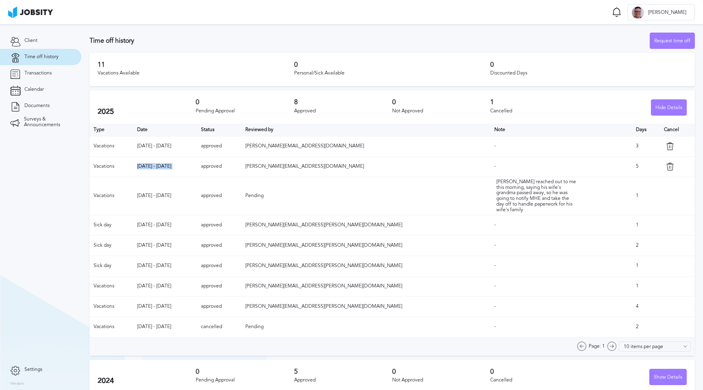 The width and height of the screenshot is (703, 390). What do you see at coordinates (343, 102) in the screenshot?
I see `h3: 8` at bounding box center [343, 102].